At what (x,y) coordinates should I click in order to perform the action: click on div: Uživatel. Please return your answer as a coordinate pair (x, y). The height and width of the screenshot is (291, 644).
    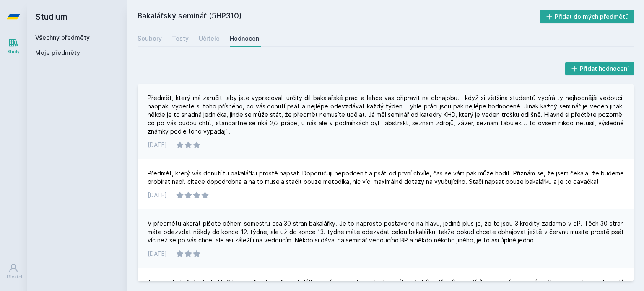
    Looking at the image, I should click on (14, 277).